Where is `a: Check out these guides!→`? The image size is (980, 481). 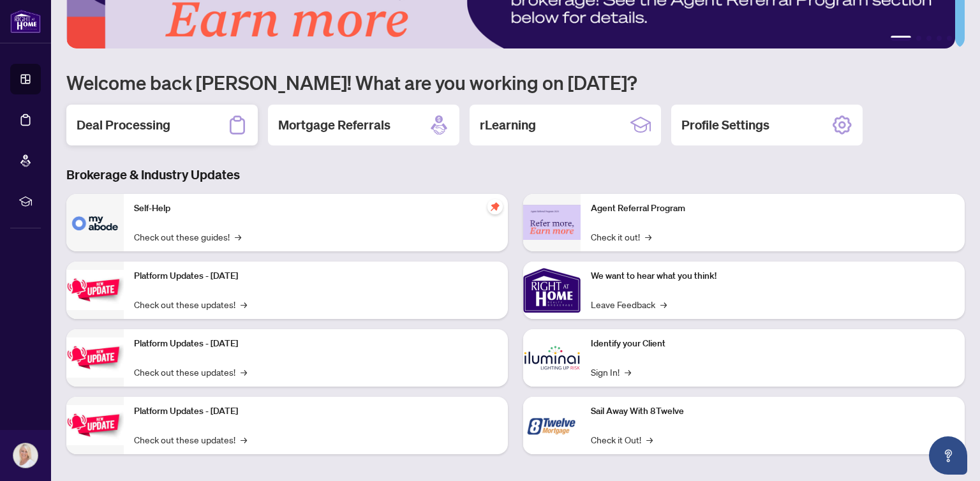
a: Check out these guides!→ is located at coordinates (187, 236).